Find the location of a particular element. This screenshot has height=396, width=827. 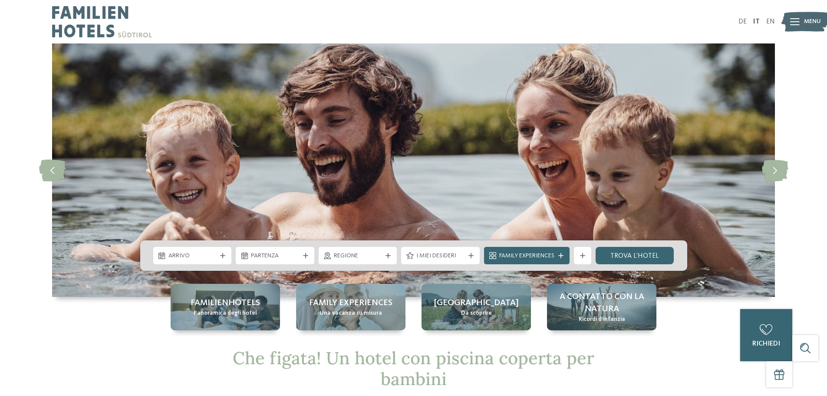

span: Family Experiences is located at coordinates (527, 256).